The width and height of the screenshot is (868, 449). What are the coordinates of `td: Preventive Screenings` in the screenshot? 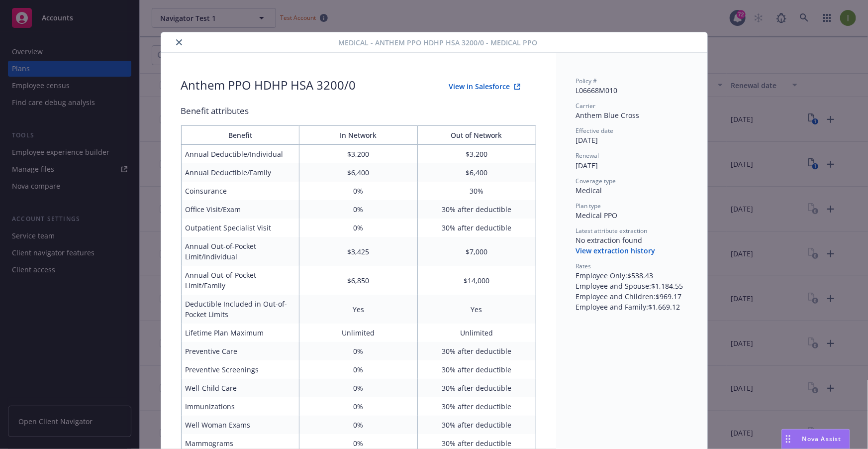 It's located at (240, 369).